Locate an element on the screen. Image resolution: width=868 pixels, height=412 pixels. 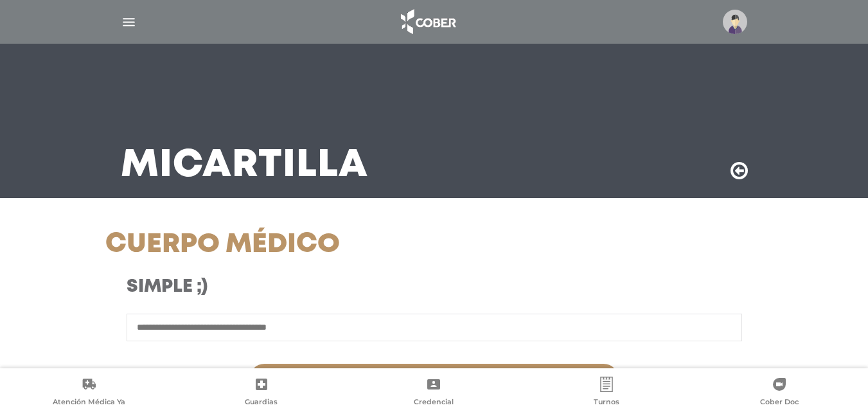
h3: Mi Cartilla is located at coordinates (244, 166).